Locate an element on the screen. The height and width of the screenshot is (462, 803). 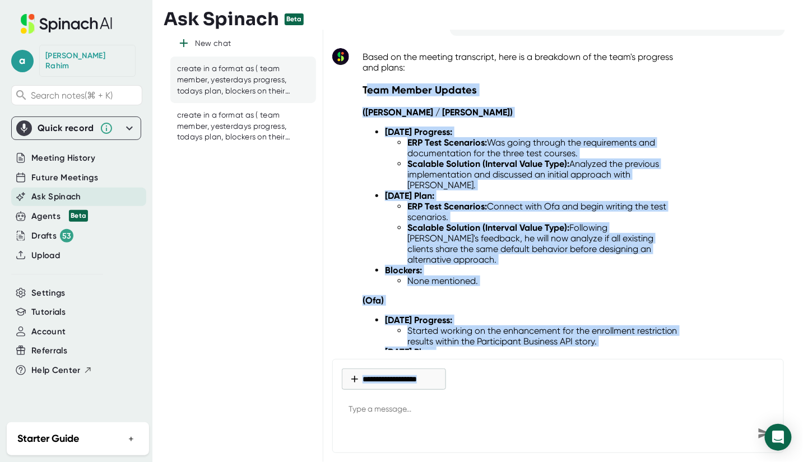
button: Ask Spinach is located at coordinates (56, 197).